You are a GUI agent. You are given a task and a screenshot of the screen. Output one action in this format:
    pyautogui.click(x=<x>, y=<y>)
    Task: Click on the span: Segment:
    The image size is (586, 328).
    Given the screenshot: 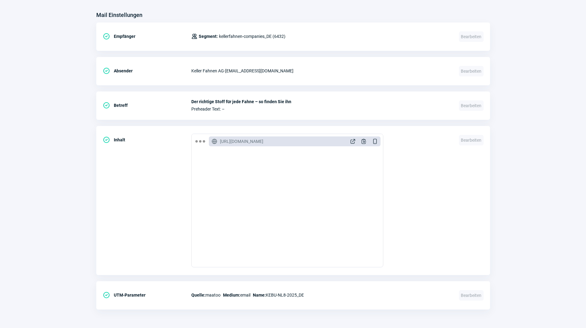 What is the action you would take?
    pyautogui.click(x=208, y=36)
    